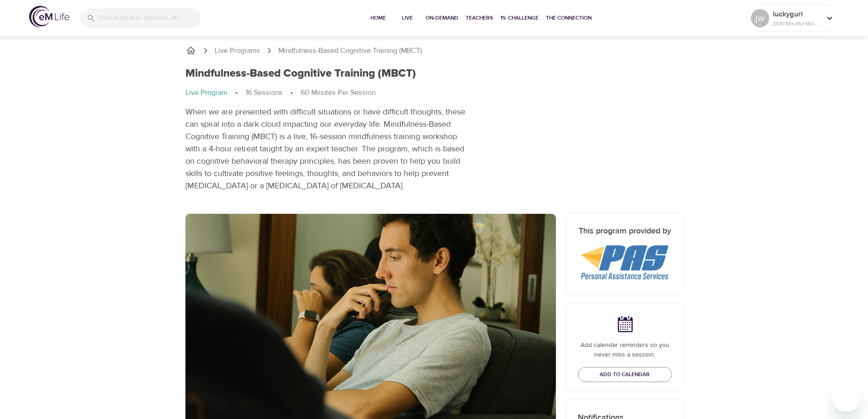 The image size is (868, 419). What do you see at coordinates (625, 231) in the screenshot?
I see `h6: This program provided by` at bounding box center [625, 231].